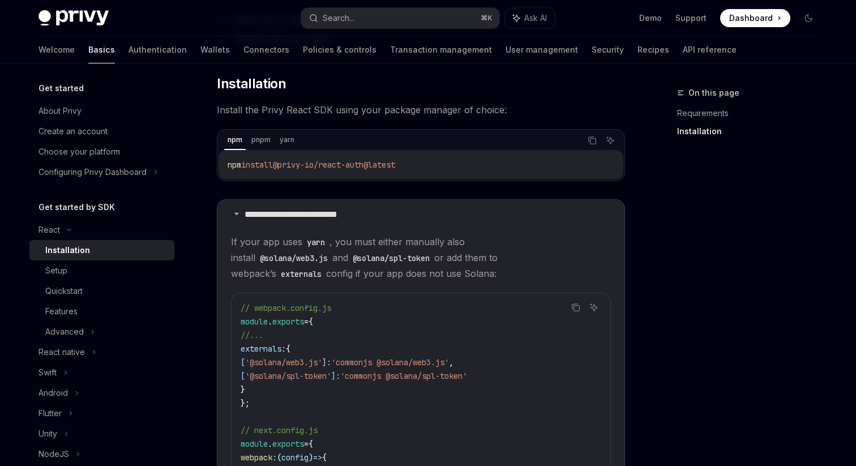 This screenshot has height=466, width=856. Describe the element at coordinates (284, 362) in the screenshot. I see `span: '@solana/web3.js'` at that location.